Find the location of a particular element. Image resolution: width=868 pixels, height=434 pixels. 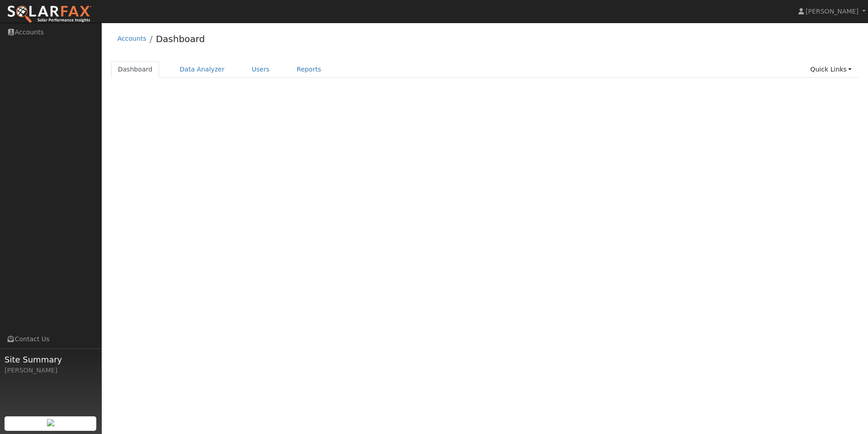

a: Accounts is located at coordinates (132, 38).